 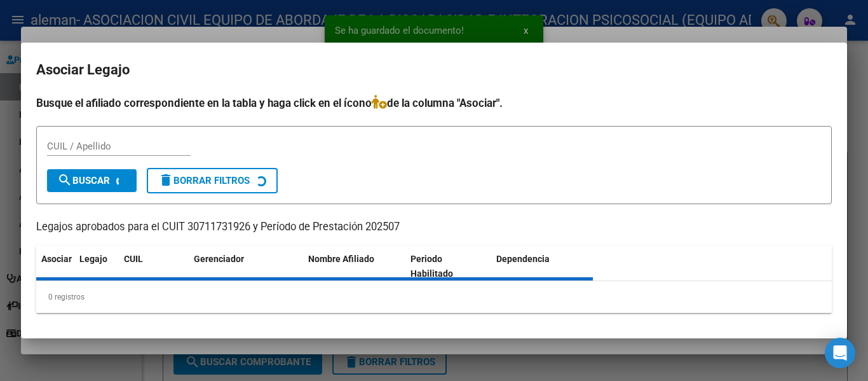 What do you see at coordinates (212, 181) in the screenshot?
I see `button: Borrar Filtros` at bounding box center [212, 181].